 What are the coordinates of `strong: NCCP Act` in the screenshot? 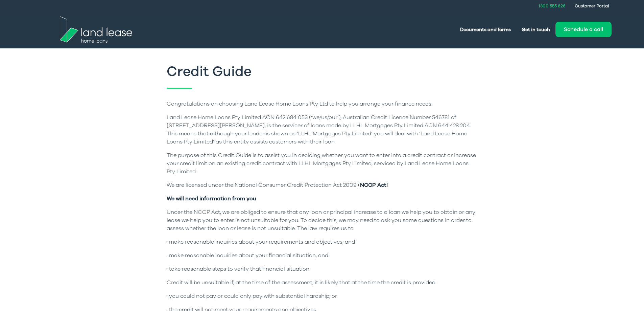 It's located at (373, 185).